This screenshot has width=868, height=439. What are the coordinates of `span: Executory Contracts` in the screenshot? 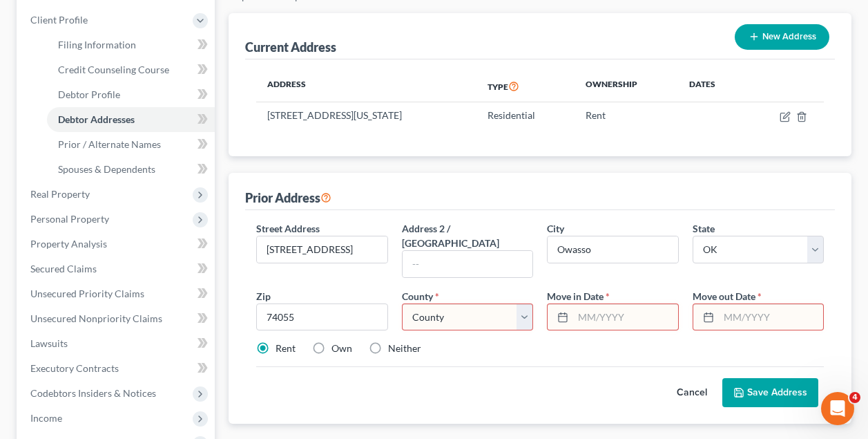 It's located at (74, 368).